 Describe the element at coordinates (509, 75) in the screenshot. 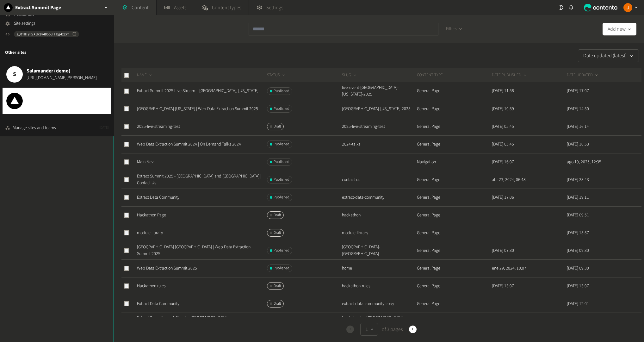

I see `button: DATE PUBLISHED` at that location.